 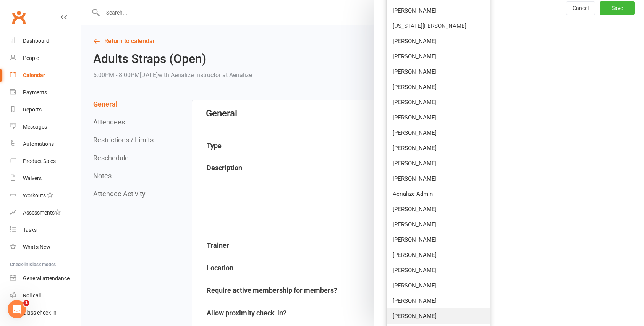 What do you see at coordinates (31, 58) in the screenshot?
I see `div: People` at bounding box center [31, 58].